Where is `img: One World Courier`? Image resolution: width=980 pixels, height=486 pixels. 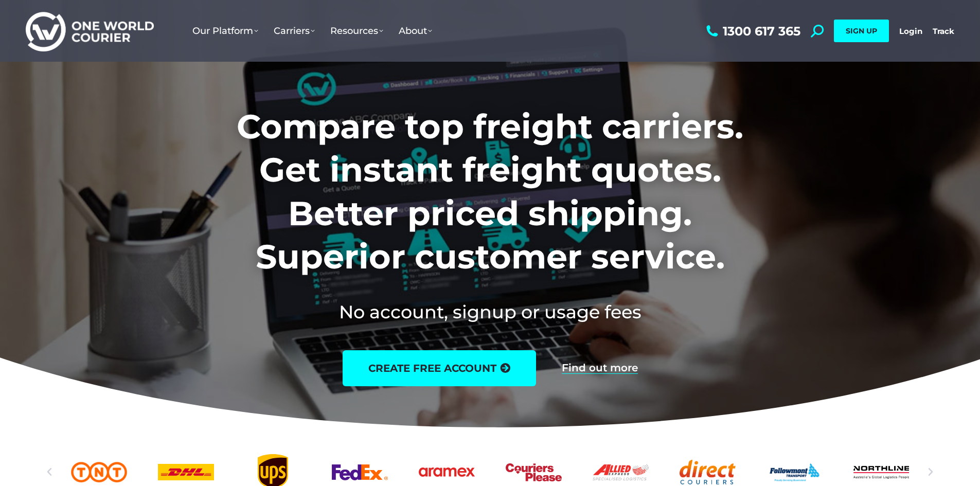
img: One World Courier is located at coordinates (89, 31).